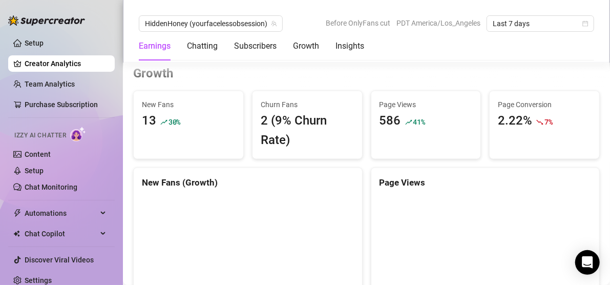 This screenshot has width=610, height=285. Describe the element at coordinates (540, 122) in the screenshot. I see `span: fall` at that location.